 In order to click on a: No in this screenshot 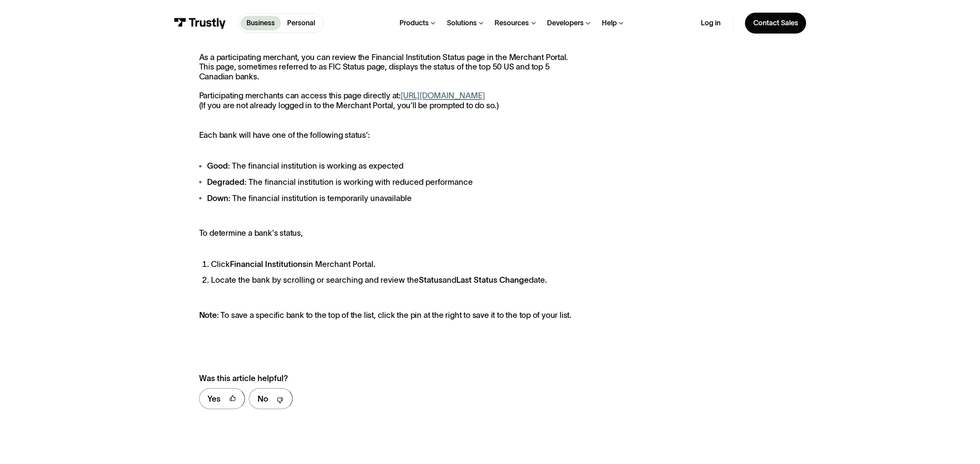, I will do `click(270, 398)`.